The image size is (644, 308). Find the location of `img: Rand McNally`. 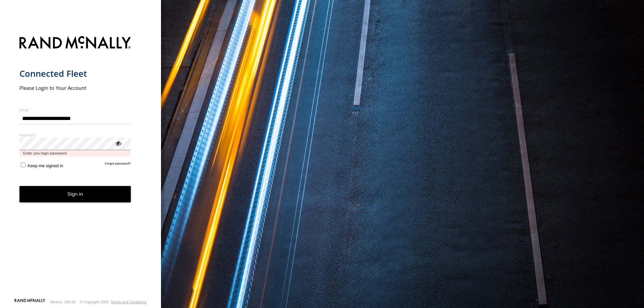

img: Rand McNally is located at coordinates (75, 43).